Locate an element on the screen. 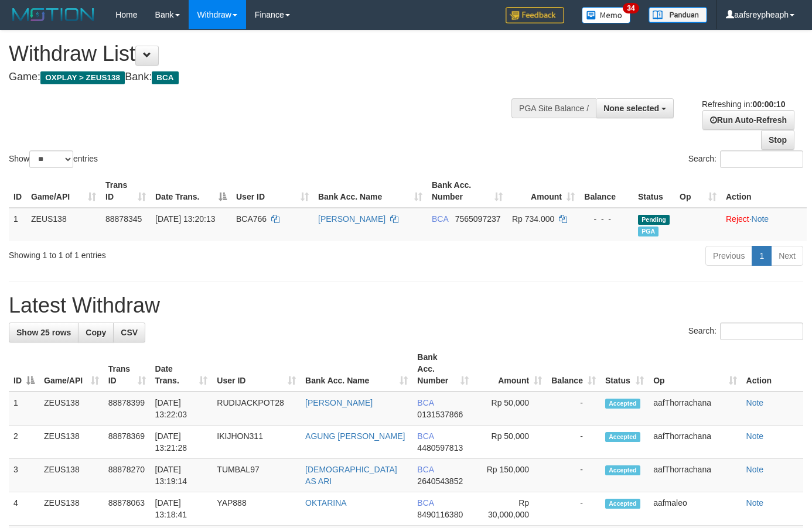  a: CSV is located at coordinates (129, 333).